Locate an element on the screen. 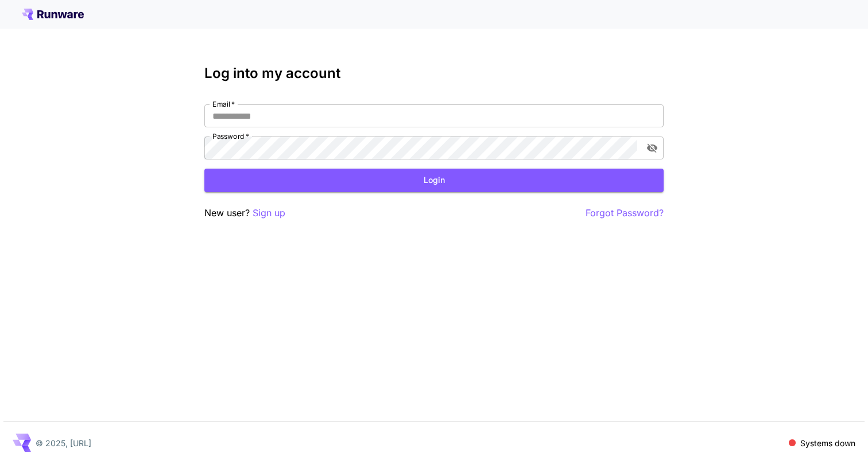 The height and width of the screenshot is (464, 868). button: Sign up is located at coordinates (269, 213).